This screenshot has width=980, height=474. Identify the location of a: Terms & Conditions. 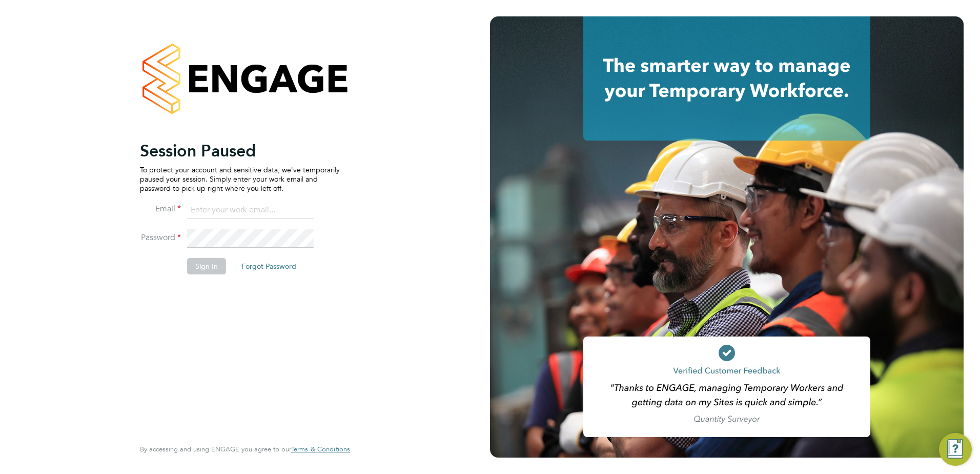
(321, 450).